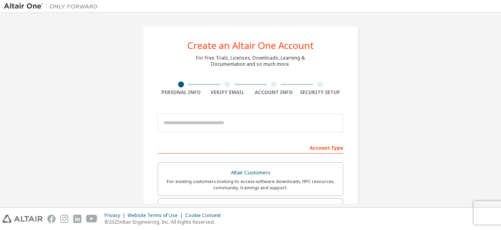  I want to click on div: Personal Info, so click(181, 92).